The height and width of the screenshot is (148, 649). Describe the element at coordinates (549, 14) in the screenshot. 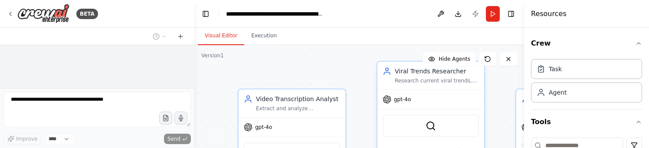

I see `h4: Resources` at that location.